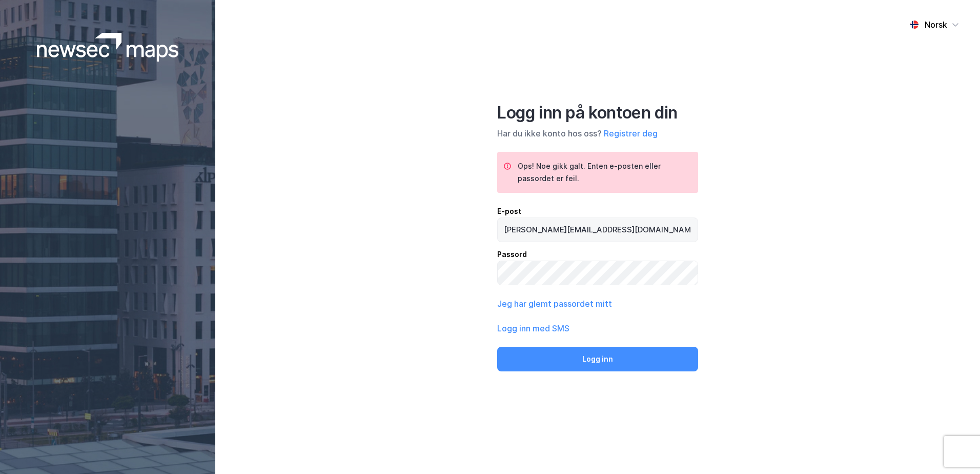 The height and width of the screenshot is (474, 980). What do you see at coordinates (597, 113) in the screenshot?
I see `div: Logg inn på kontoen din` at bounding box center [597, 113].